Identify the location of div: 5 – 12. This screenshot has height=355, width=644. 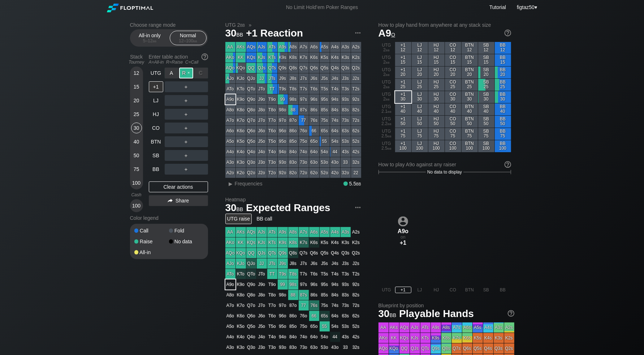
(150, 41).